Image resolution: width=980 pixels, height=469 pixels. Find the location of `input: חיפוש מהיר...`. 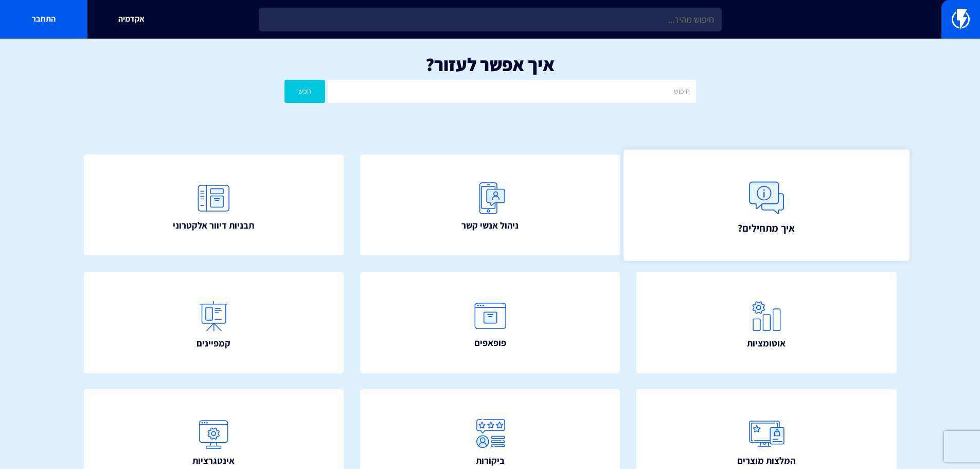

input: חיפוש מהיר... is located at coordinates (490, 19).